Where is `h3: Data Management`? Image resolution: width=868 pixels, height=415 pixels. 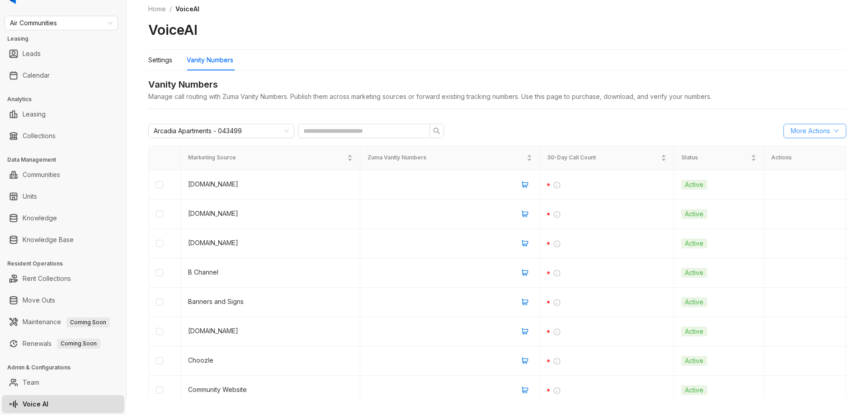 h3: Data Management is located at coordinates (66, 160).